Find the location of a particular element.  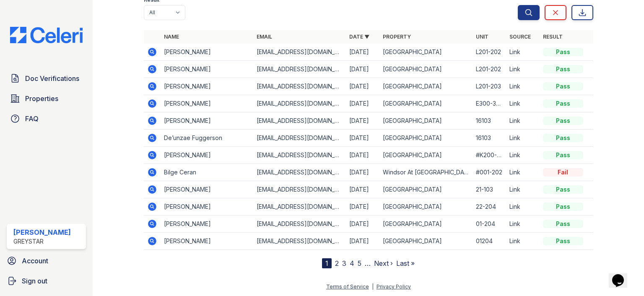

a: 3 is located at coordinates (344, 264).